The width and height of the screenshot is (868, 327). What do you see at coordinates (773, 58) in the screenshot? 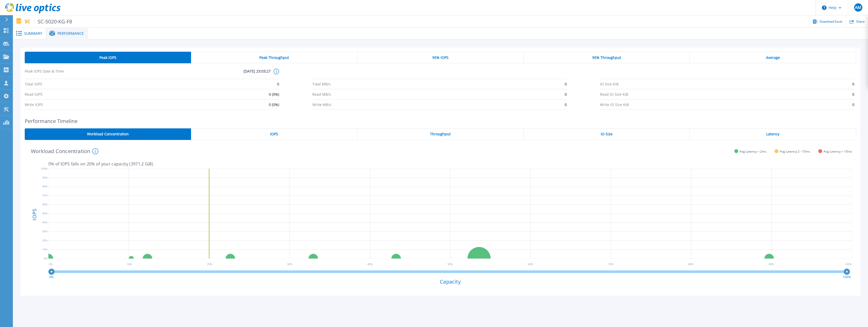
I see `span: Average` at bounding box center [773, 58].